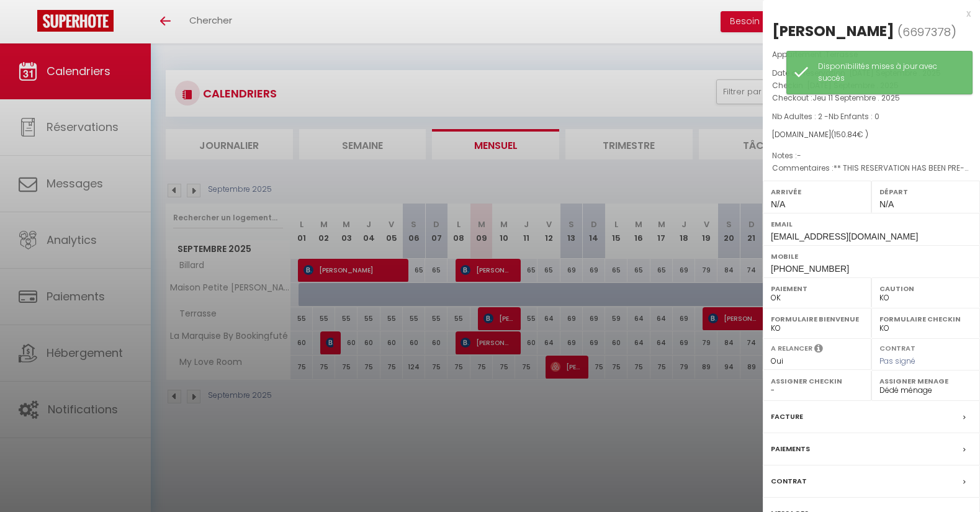 This screenshot has height=512, width=980. What do you see at coordinates (854, 116) in the screenshot?
I see `span: Nb Enfants : 0` at bounding box center [854, 116].